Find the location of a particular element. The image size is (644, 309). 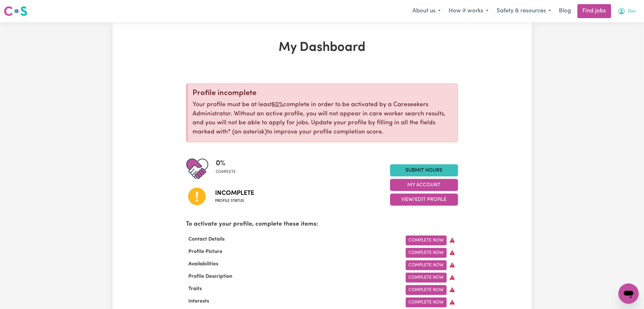

span: complete is located at coordinates (226, 172).